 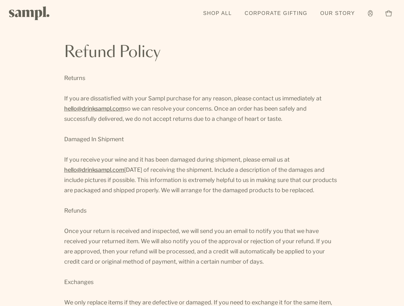 I want to click on img: Sampl logo, so click(x=29, y=13).